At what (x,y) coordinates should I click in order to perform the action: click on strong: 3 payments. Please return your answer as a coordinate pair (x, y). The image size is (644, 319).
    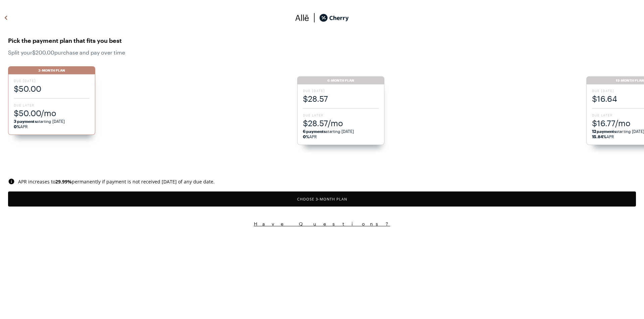
    Looking at the image, I should click on (25, 121).